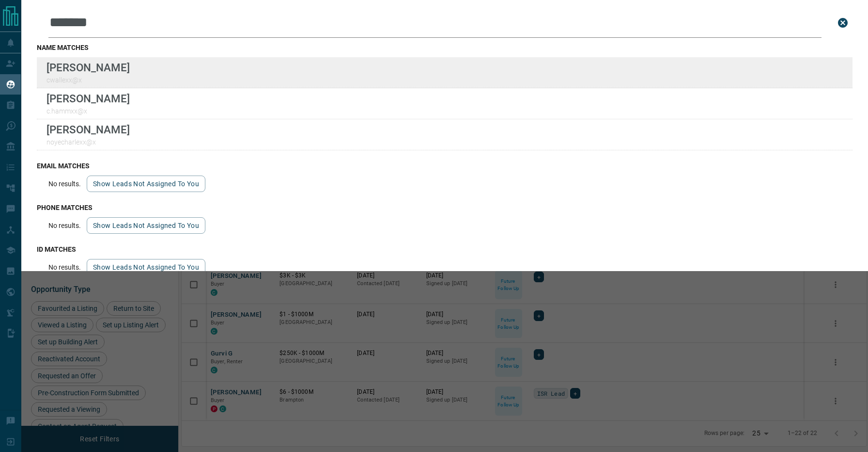 The height and width of the screenshot is (452, 868). What do you see at coordinates (445, 208) in the screenshot?
I see `h3: phone matches` at bounding box center [445, 208].